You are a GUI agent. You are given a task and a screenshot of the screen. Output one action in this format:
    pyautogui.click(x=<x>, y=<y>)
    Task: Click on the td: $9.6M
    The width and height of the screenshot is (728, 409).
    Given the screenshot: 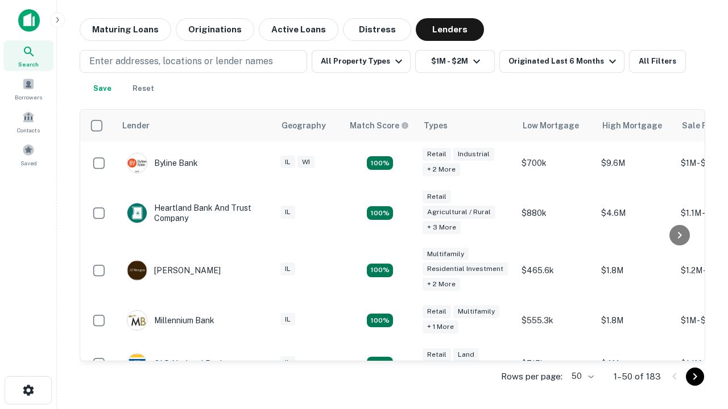 What is the action you would take?
    pyautogui.click(x=635, y=163)
    